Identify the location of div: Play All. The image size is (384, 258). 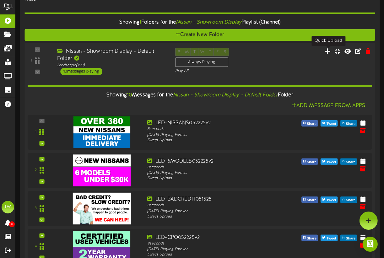
(215, 71).